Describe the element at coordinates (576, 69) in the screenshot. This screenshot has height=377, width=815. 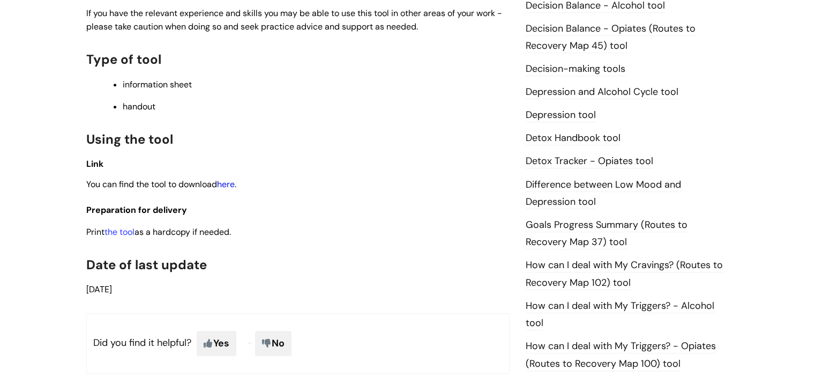
I see `a: Decision-making tools` at that location.